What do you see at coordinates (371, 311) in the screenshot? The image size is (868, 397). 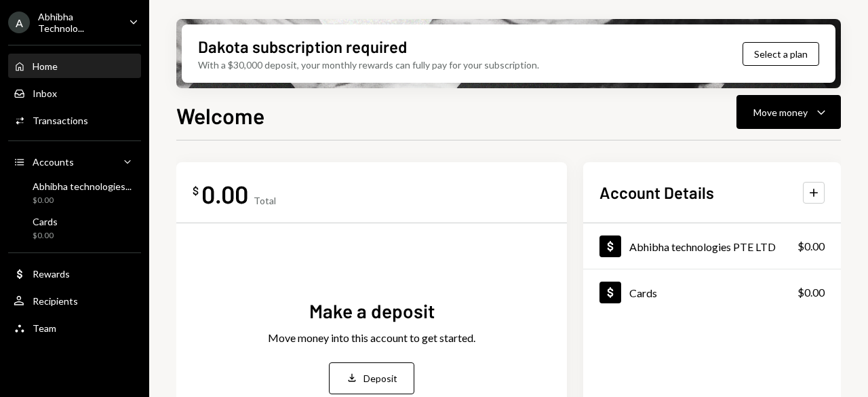 I see `div: Make a deposit` at bounding box center [371, 311].